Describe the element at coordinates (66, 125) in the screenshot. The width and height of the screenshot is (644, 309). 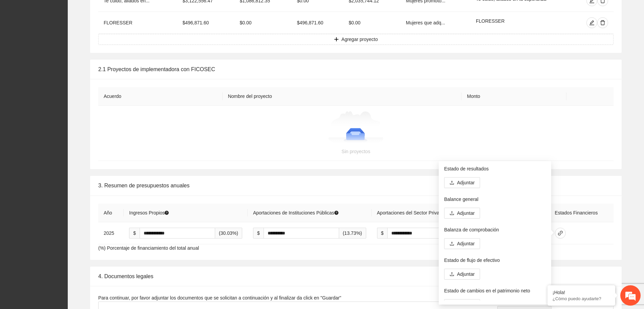
I see `span: Estamos en línea.` at that location.